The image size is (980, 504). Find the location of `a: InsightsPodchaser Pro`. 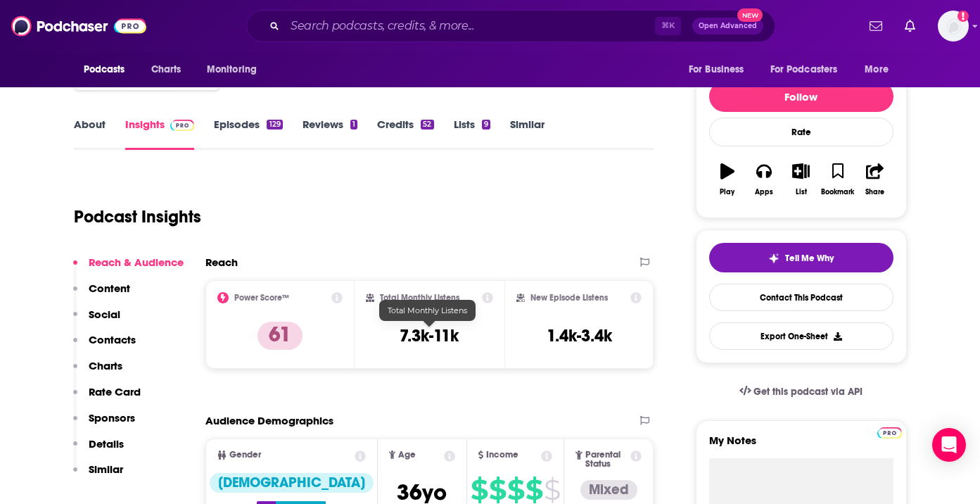

a: InsightsPodchaser Pro is located at coordinates (160, 133).